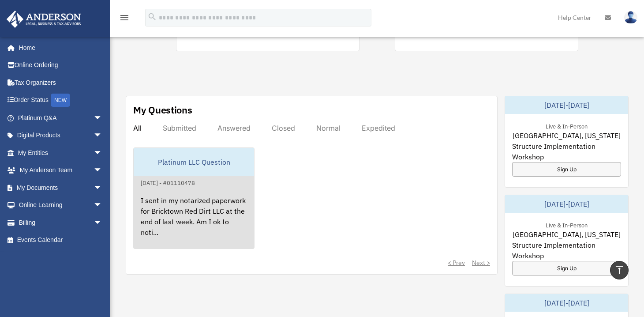  What do you see at coordinates (283, 128) in the screenshot?
I see `div: Closed` at bounding box center [283, 128].